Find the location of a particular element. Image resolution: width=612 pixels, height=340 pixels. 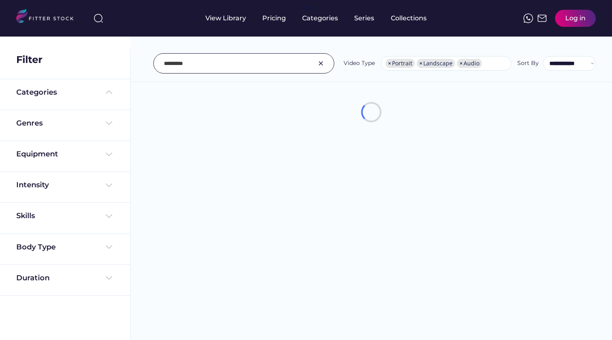

img: LOGO.svg is located at coordinates (48, 17).